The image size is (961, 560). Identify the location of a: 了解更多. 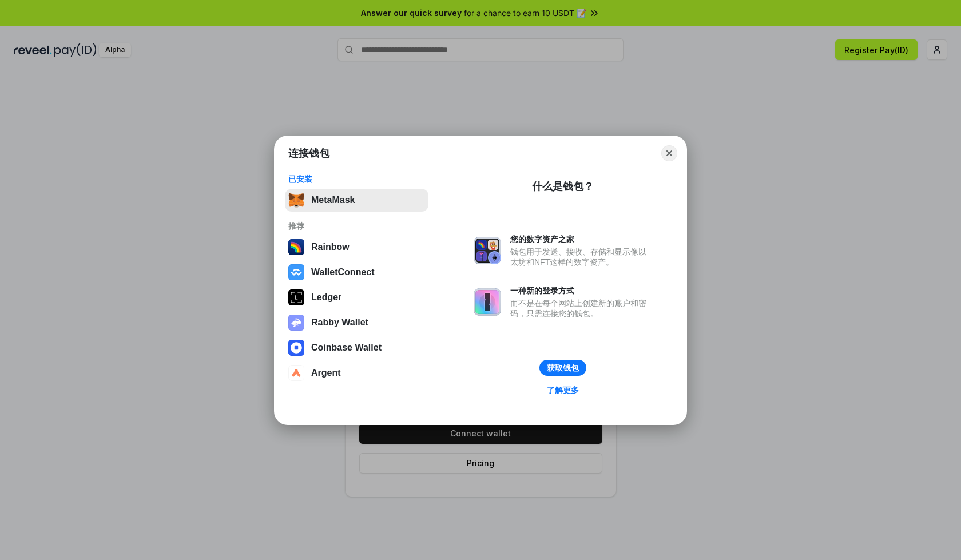
(563, 389).